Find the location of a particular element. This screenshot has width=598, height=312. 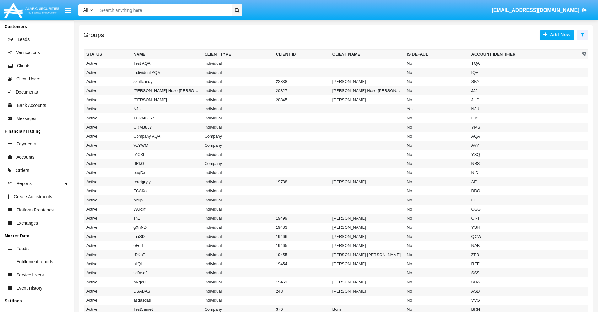

span: Accounts is located at coordinates (25, 157).